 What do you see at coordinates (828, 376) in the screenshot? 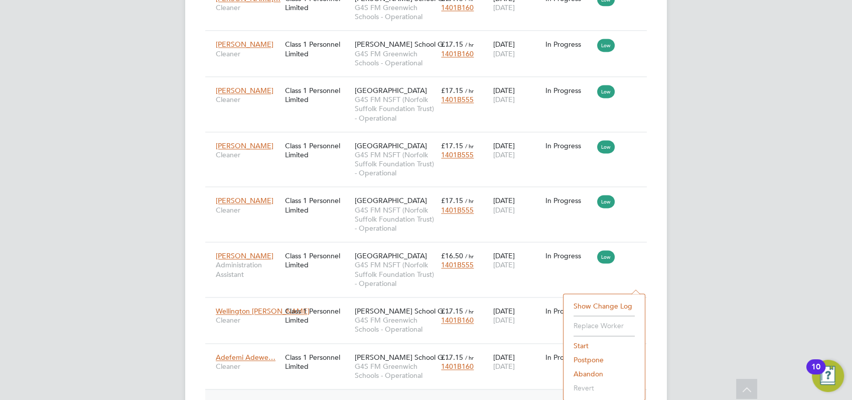
I see `button: Open Resource Center, 10 new notifications` at bounding box center [828, 376].